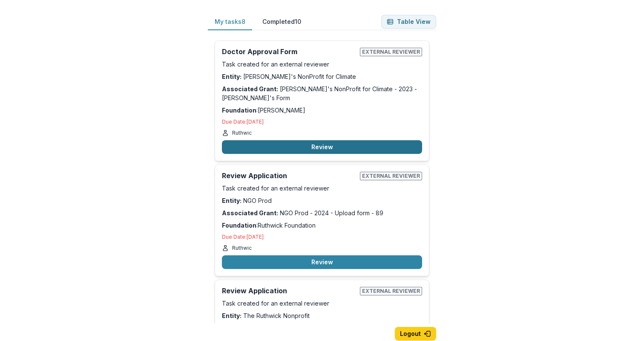 This screenshot has height=341, width=644. Describe the element at coordinates (230, 22) in the screenshot. I see `button: My tasks 8` at that location.